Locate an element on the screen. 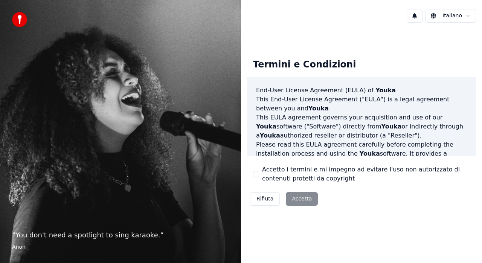 The height and width of the screenshot is (263, 482). img: youka is located at coordinates (20, 20).